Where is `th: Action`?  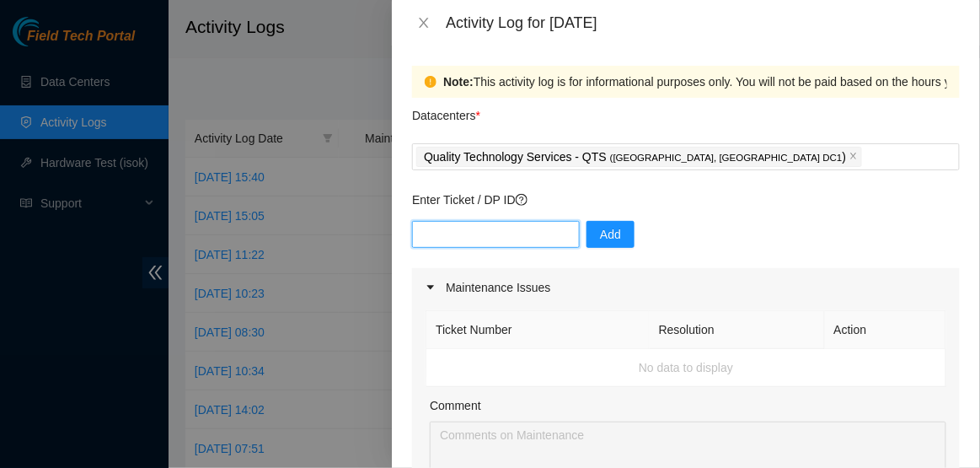 th: Action is located at coordinates (885, 330).